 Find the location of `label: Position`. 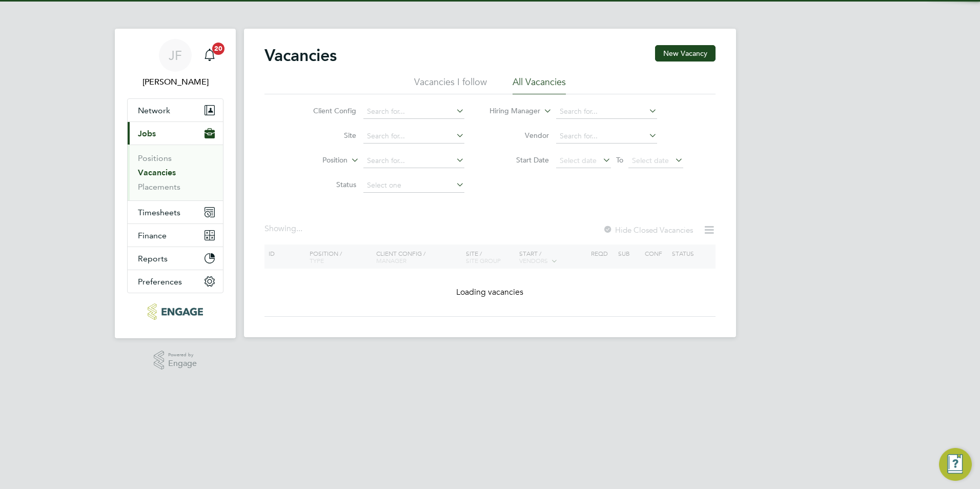

label: Position is located at coordinates (318, 160).